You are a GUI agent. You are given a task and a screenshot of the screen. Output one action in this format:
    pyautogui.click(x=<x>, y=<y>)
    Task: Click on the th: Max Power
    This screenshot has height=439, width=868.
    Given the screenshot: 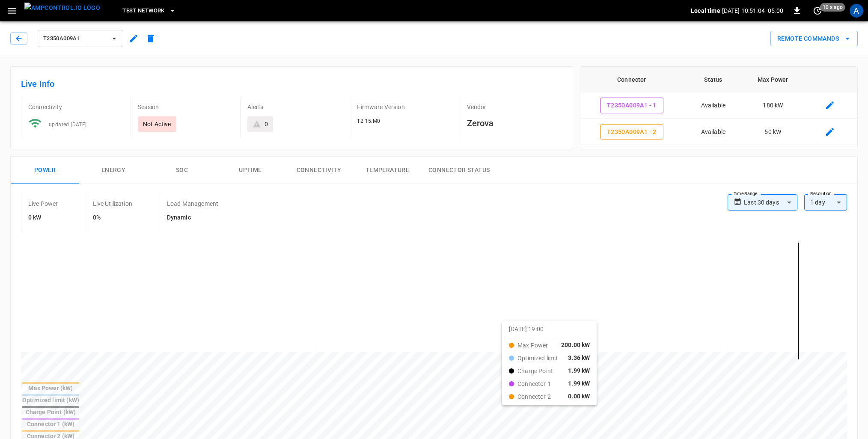 What is the action you would take?
    pyautogui.click(x=773, y=79)
    